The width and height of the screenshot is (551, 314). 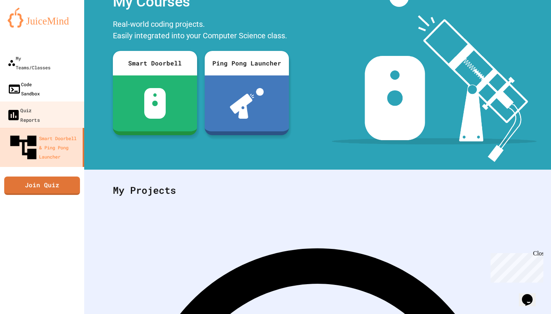 I want to click on div: Ping Pong Launcher, so click(x=247, y=63).